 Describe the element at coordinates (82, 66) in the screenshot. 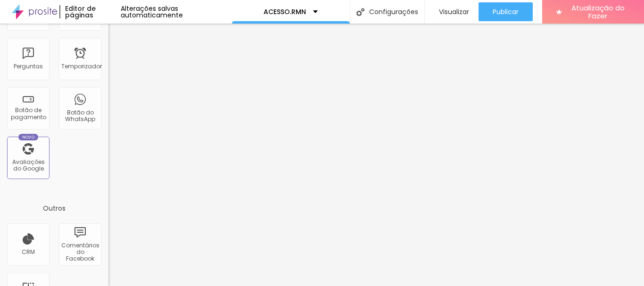

I see `font: Temporizador` at that location.